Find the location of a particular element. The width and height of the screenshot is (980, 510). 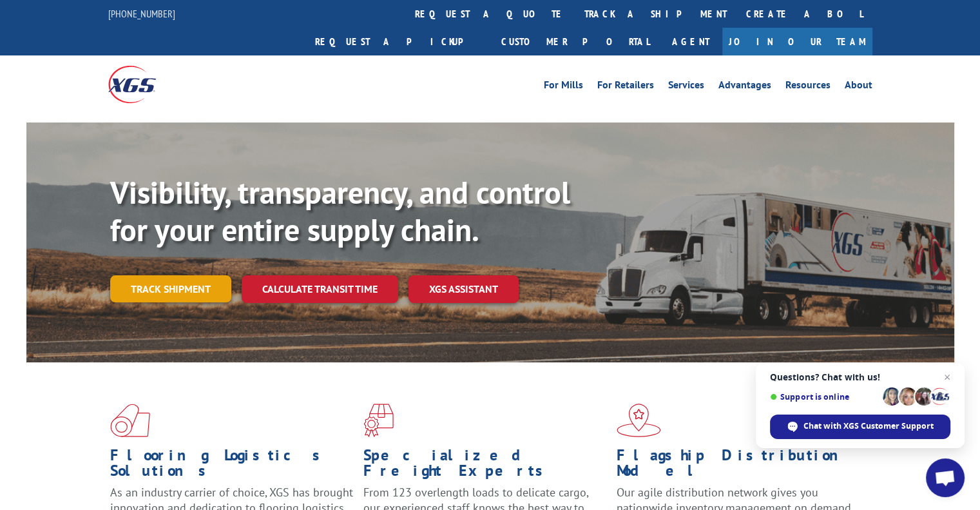

a: Request a pickup is located at coordinates (399, 41).